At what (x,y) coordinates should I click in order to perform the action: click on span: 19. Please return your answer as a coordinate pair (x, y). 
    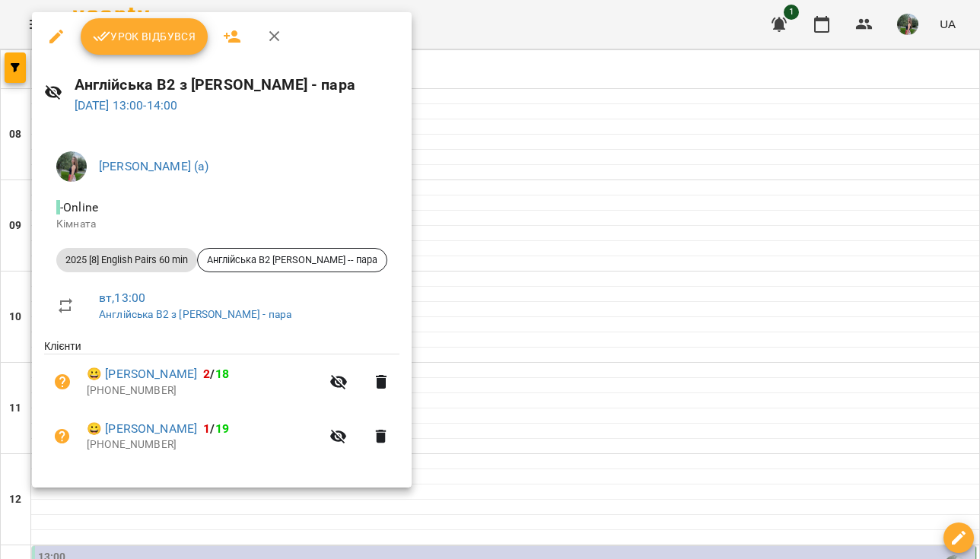
    Looking at the image, I should click on (223, 428).